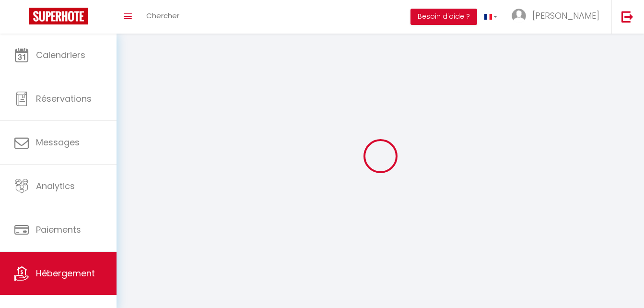 This screenshot has width=644, height=308. What do you see at coordinates (444, 17) in the screenshot?
I see `button: Besoin d'aide ?` at bounding box center [444, 17].